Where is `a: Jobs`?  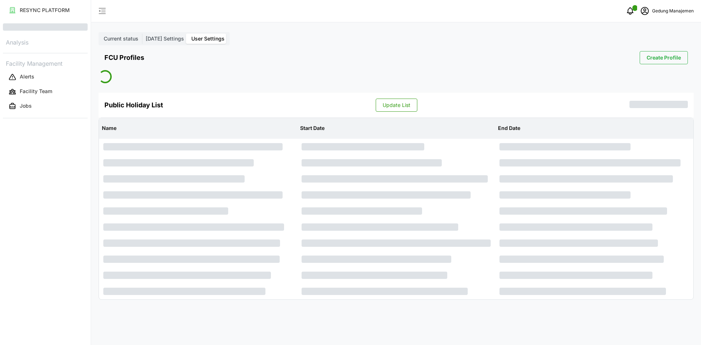 a: Jobs is located at coordinates (45, 106).